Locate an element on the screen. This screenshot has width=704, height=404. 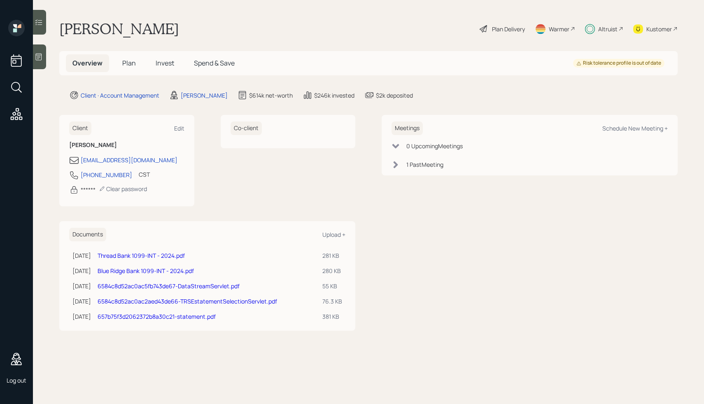
div: 1 Past Meeting is located at coordinates (425, 164).